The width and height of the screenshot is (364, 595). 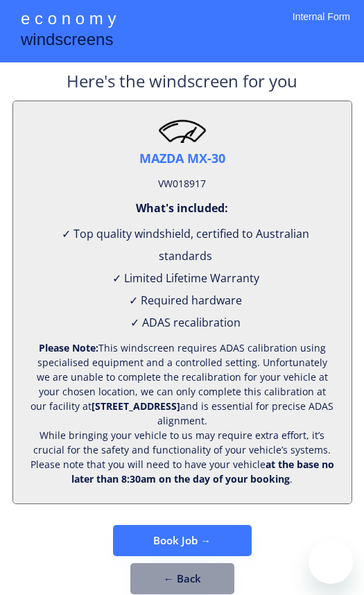 I want to click on div: Internal Form, so click(x=321, y=26).